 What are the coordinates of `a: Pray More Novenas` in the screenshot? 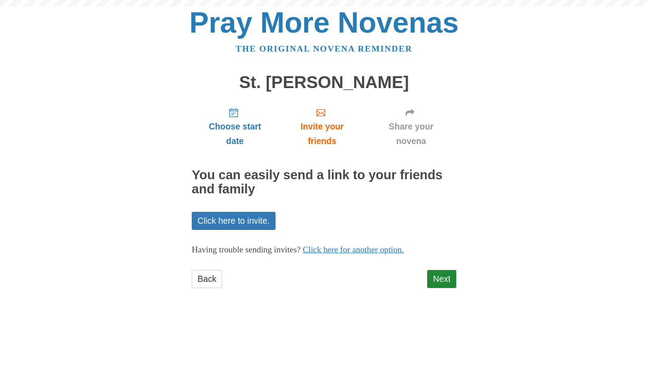 It's located at (324, 22).